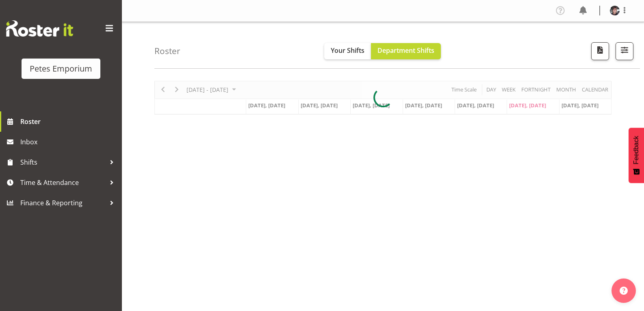  Describe the element at coordinates (347, 50) in the screenshot. I see `span: Your Shifts` at that location.